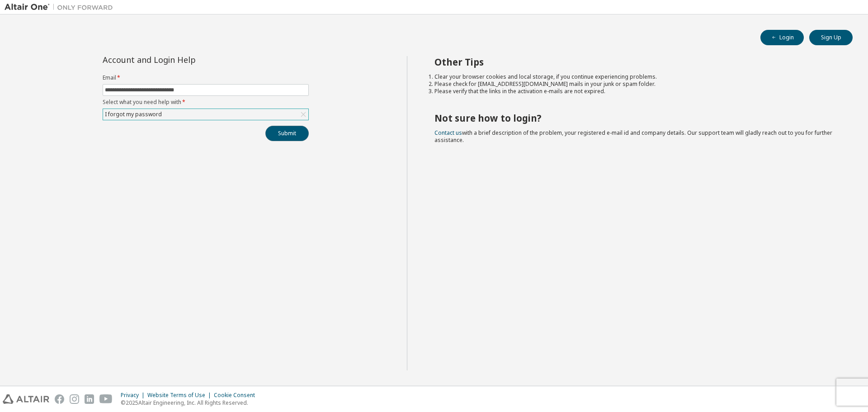 This screenshot has width=868, height=412. What do you see at coordinates (287, 133) in the screenshot?
I see `button: Submit` at bounding box center [287, 133].